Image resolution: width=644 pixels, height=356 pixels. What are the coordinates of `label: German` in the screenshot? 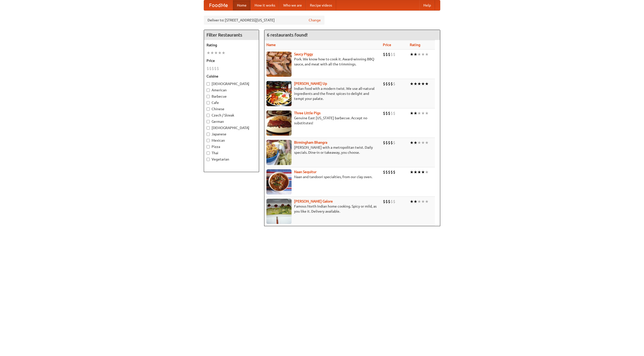 It's located at (231, 121).